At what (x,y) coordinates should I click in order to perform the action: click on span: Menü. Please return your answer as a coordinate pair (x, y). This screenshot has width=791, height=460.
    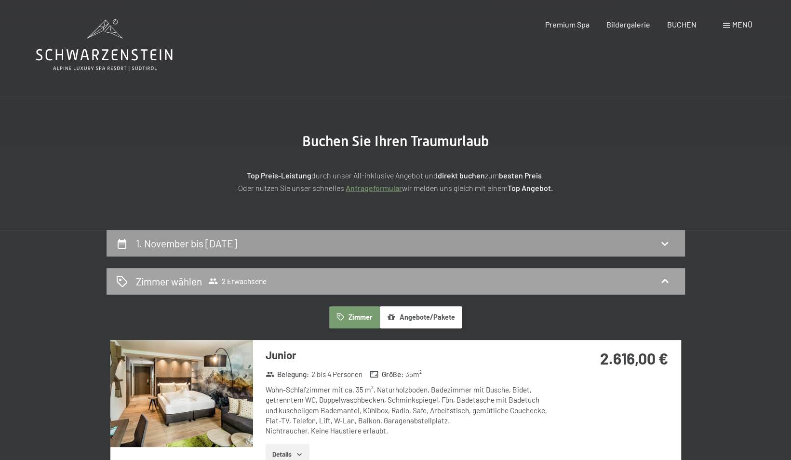
    Looking at the image, I should click on (742, 24).